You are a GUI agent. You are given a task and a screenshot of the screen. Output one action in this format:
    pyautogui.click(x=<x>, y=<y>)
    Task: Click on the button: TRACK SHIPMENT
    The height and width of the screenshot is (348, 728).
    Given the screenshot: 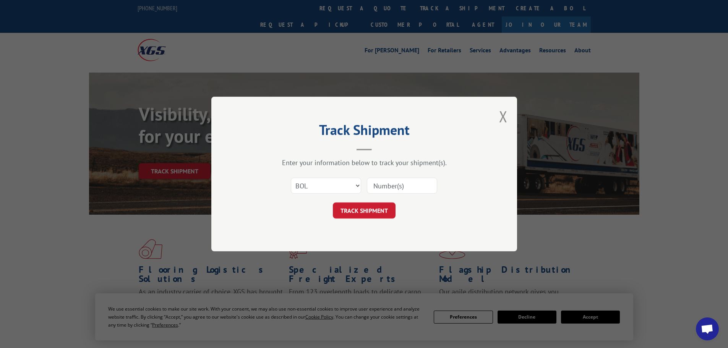 What is the action you would take?
    pyautogui.click(x=364, y=210)
    